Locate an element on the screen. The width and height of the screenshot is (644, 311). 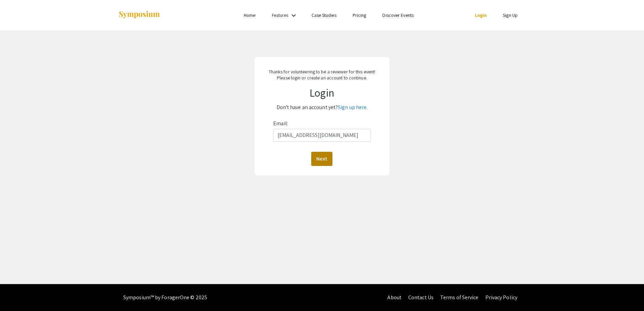
mat-icon: Expand Features list is located at coordinates (294, 15).